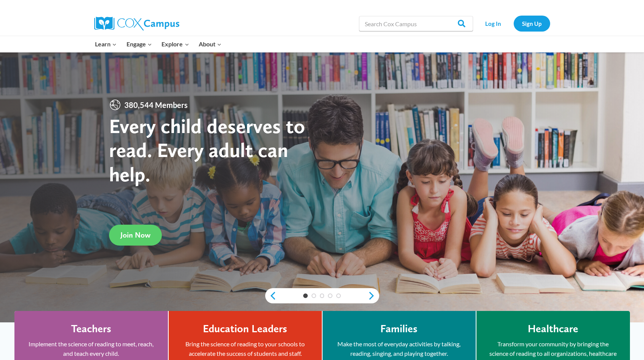 The height and width of the screenshot is (360, 644). What do you see at coordinates (135, 235) in the screenshot?
I see `a: Join Now` at bounding box center [135, 235].